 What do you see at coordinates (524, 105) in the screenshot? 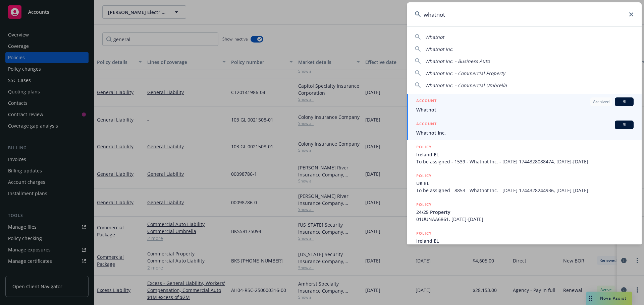
I see `a: ACCOUNTArchivedBIWhatnot` at bounding box center [524, 105].